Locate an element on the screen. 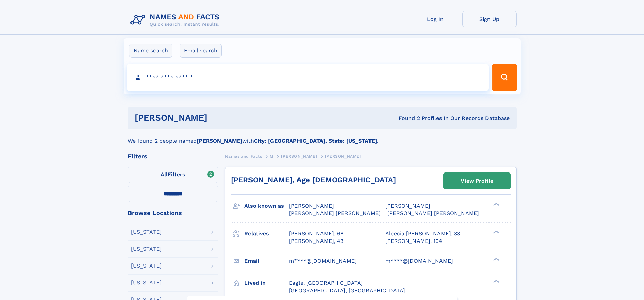 This screenshot has height=300, width=644. h3: Email is located at coordinates (267, 261).